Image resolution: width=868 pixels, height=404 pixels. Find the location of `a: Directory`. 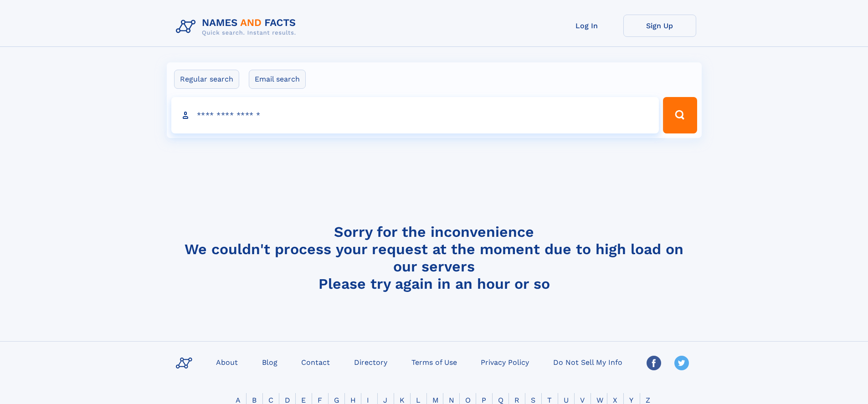

a: Directory is located at coordinates (371, 362).